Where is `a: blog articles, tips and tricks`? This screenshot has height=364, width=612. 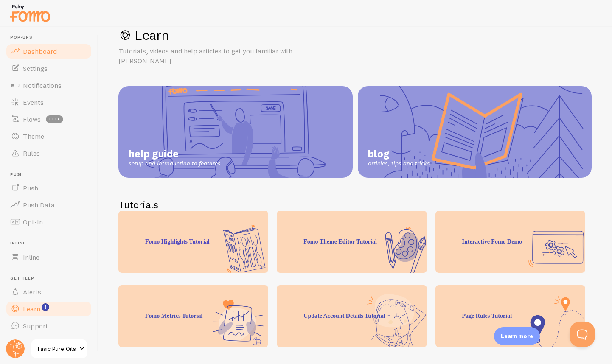 a: blog articles, tips and tricks is located at coordinates (475, 132).